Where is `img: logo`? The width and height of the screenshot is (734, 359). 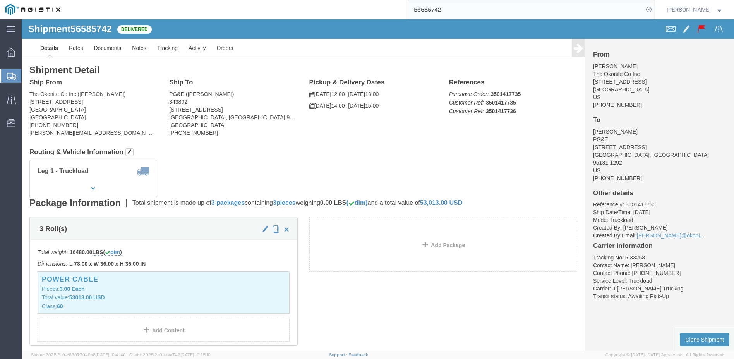 img: logo is located at coordinates (33, 10).